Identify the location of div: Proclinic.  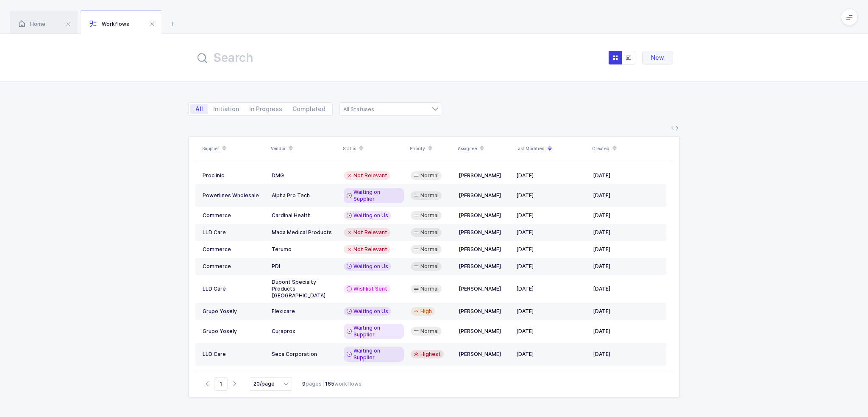
(234, 176).